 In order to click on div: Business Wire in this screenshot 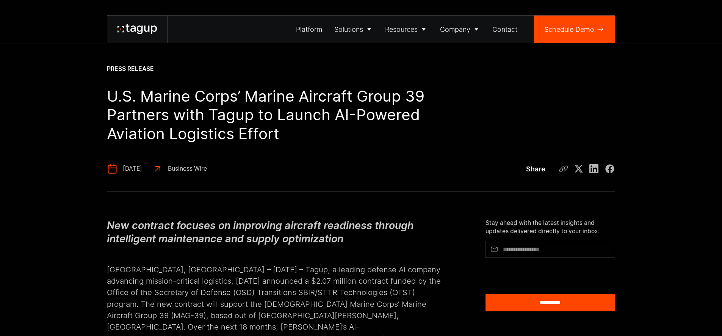, I will do `click(187, 169)`.